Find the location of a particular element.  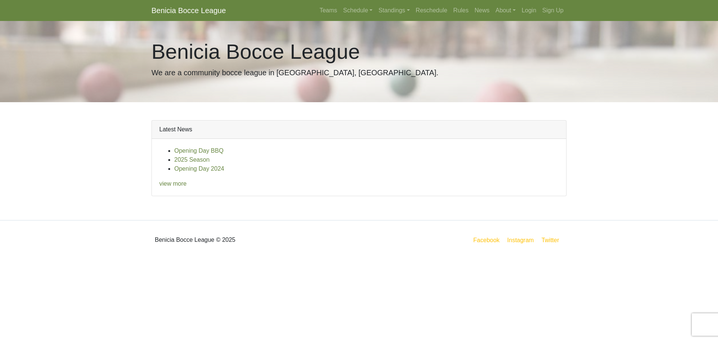

a: Reschedule is located at coordinates (431, 10).